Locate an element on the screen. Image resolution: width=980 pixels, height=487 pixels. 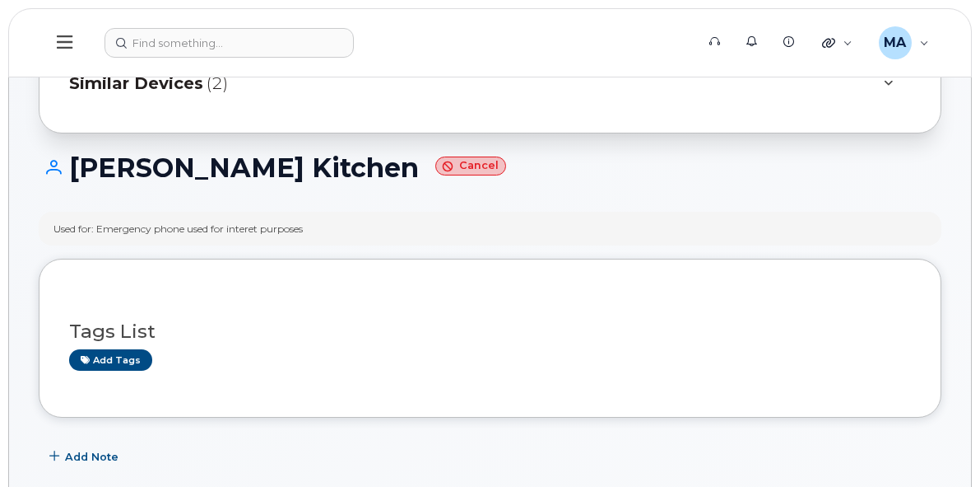
div: Used for: Emergency phone used for interet purposes is located at coordinates (177, 229).